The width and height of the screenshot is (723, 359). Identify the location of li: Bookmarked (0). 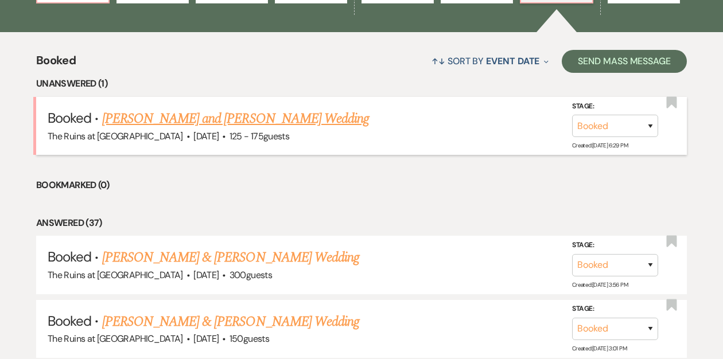
(361, 185).